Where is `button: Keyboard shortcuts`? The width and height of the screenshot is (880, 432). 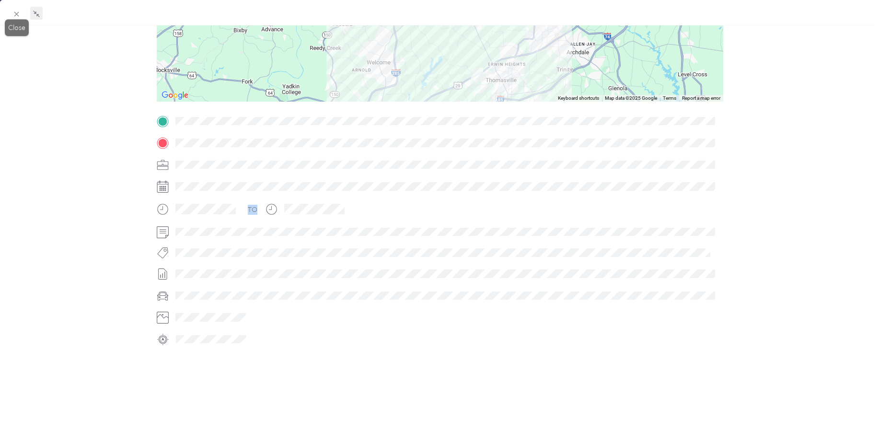 button: Keyboard shortcuts is located at coordinates (579, 98).